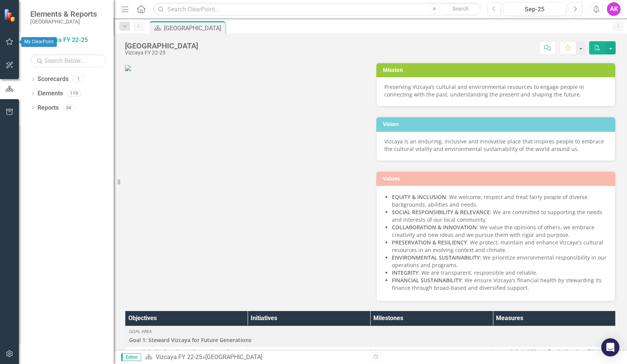 The width and height of the screenshot is (627, 364). Describe the element at coordinates (497, 70) in the screenshot. I see `h3: Mission` at that location.